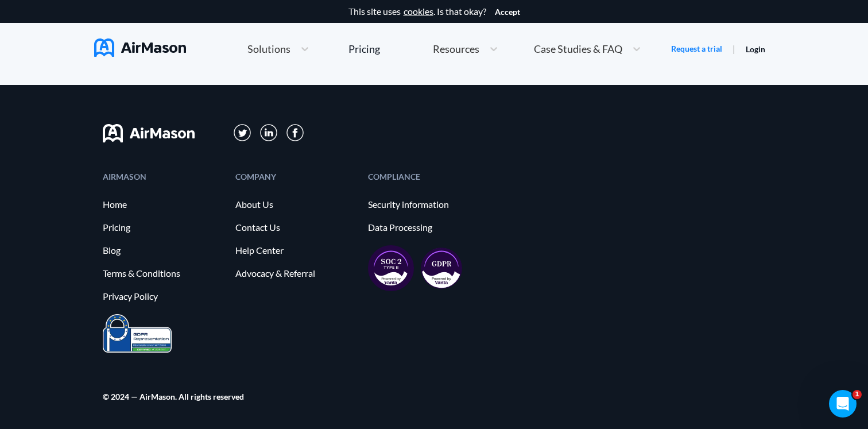  I want to click on div: © 2024 — AirMason. All rights reserved, so click(173, 396).